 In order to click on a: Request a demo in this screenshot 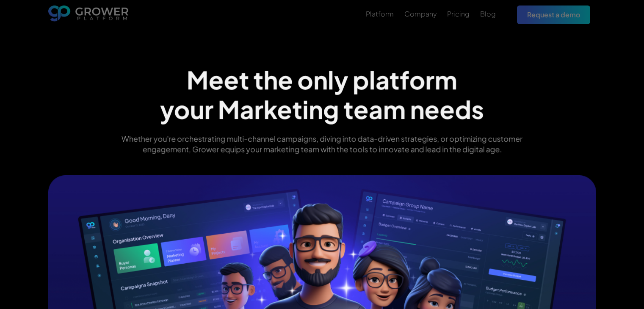, I will do `click(553, 14)`.